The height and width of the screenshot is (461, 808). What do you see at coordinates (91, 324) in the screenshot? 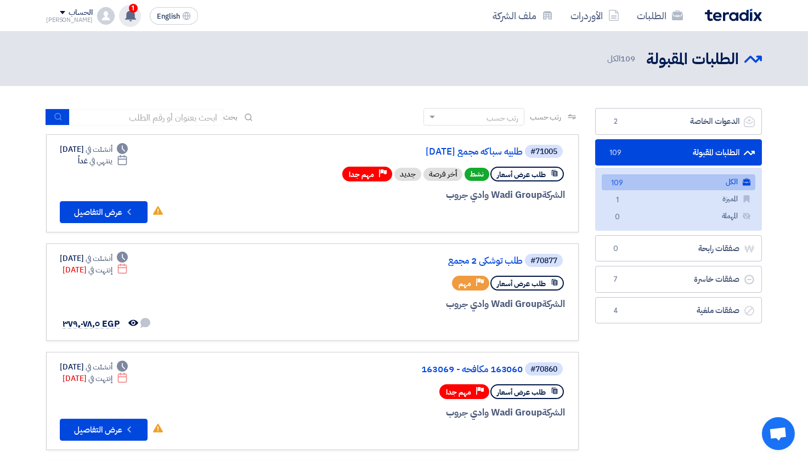
I see `span: EGP ٣٧٩٬٠٧٨٫٥` at bounding box center [91, 324].